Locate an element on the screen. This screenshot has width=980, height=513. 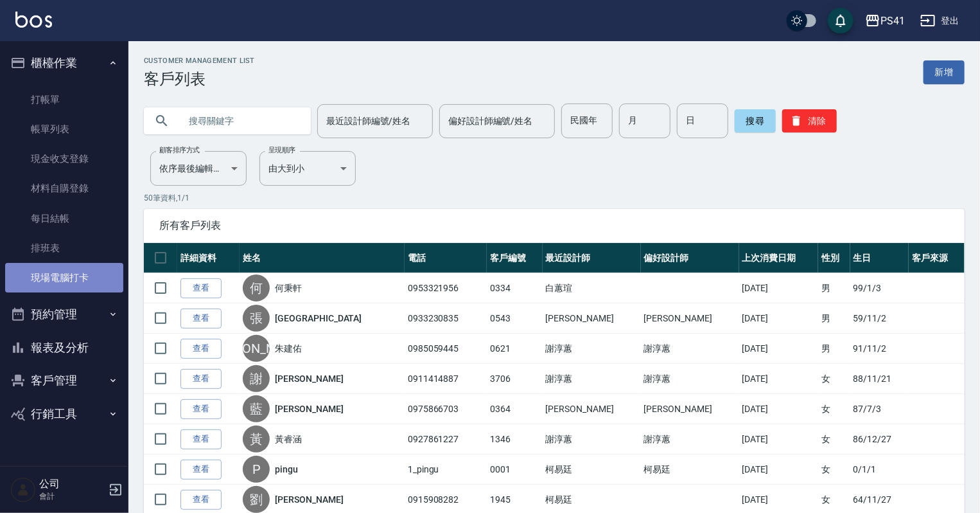
td: 1_pingu is located at coordinates (445, 469).